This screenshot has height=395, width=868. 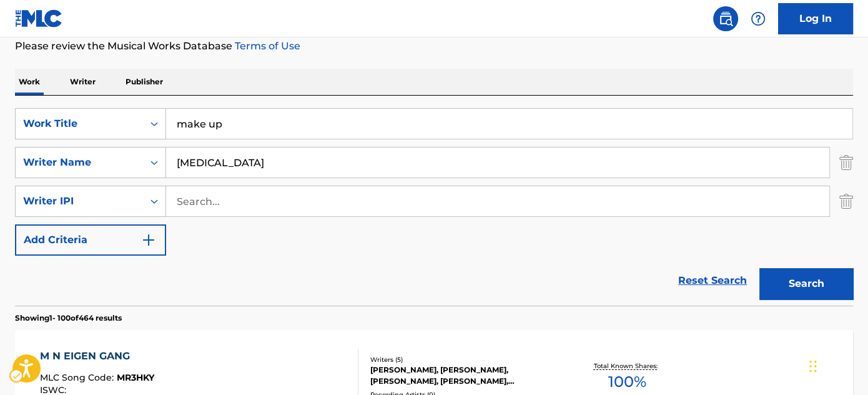 What do you see at coordinates (80, 163) in the screenshot?
I see `div: Writer Name` at bounding box center [80, 163].